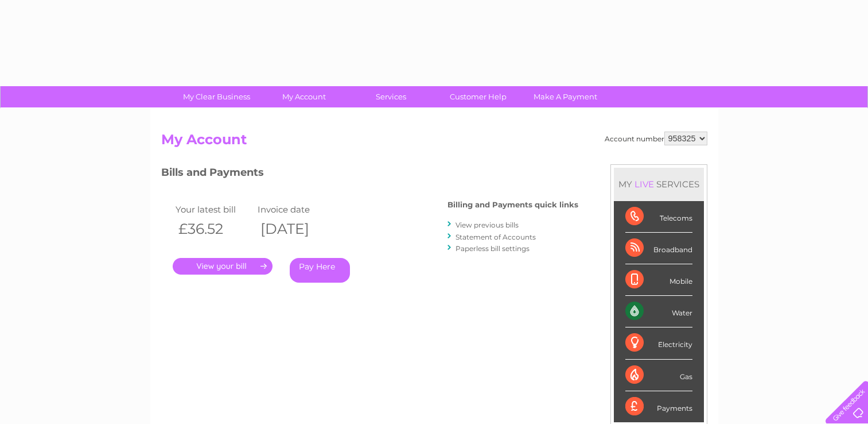  Describe the element at coordinates (214, 209) in the screenshot. I see `td: Your latest bill` at that location.